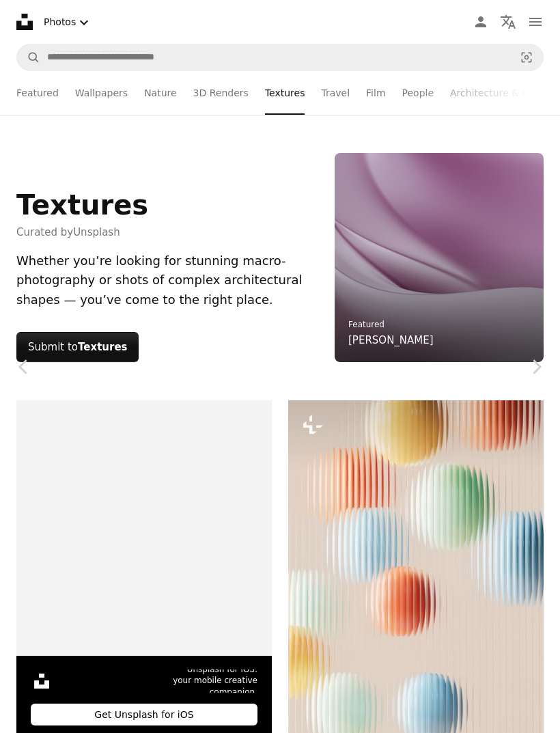 The height and width of the screenshot is (733, 560). I want to click on strong: Textures, so click(103, 347).